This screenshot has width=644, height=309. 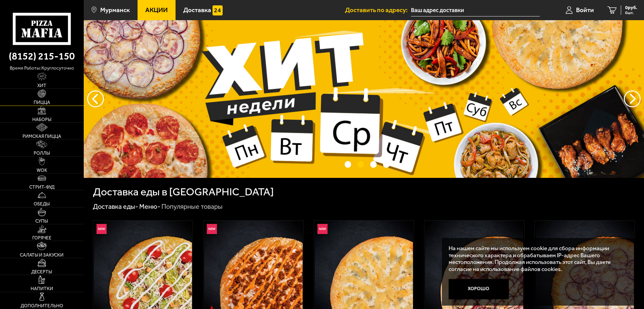 What do you see at coordinates (536, 259) in the screenshot?
I see `p: На нашем сайте мы используем cookie для сбора информации технического характера и обрабатываем IP...` at bounding box center [536, 259].